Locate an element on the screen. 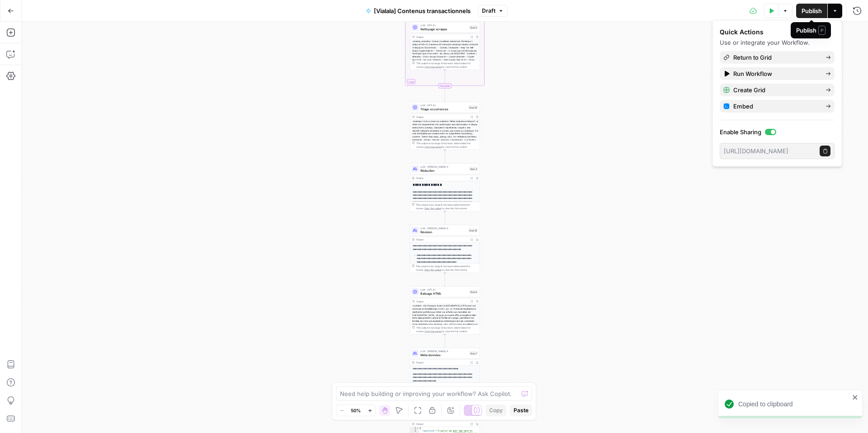 The width and height of the screenshot is (868, 433). button: [Vialala] Contenus transactionnels is located at coordinates (418, 11).